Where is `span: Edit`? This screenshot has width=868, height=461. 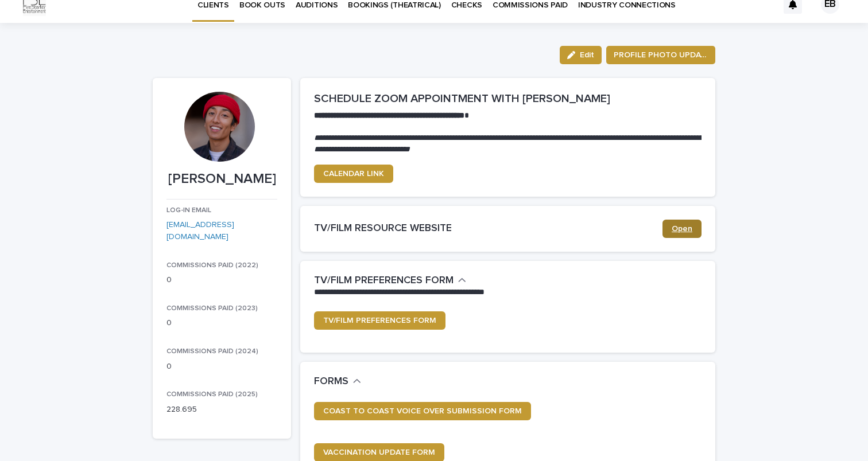 span: Edit is located at coordinates (587, 55).